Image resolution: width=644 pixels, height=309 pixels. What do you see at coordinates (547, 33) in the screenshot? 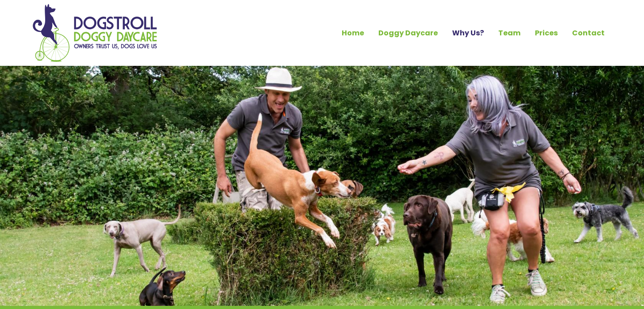
I see `a: Prices` at bounding box center [547, 33].